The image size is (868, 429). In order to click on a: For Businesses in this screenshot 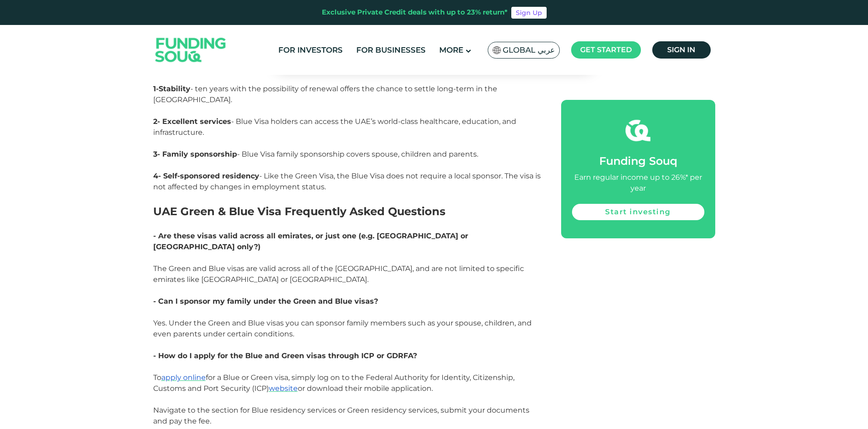, I will do `click(391, 50)`.